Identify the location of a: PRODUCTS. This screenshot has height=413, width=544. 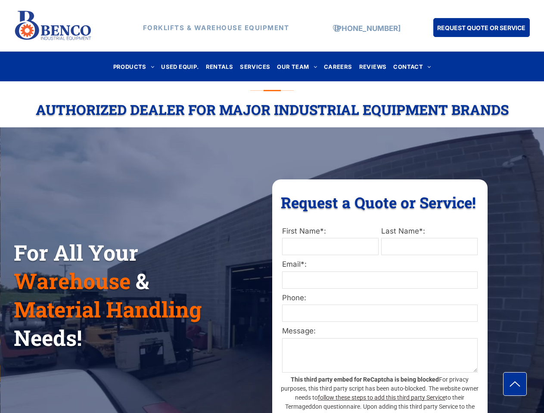
(134, 66).